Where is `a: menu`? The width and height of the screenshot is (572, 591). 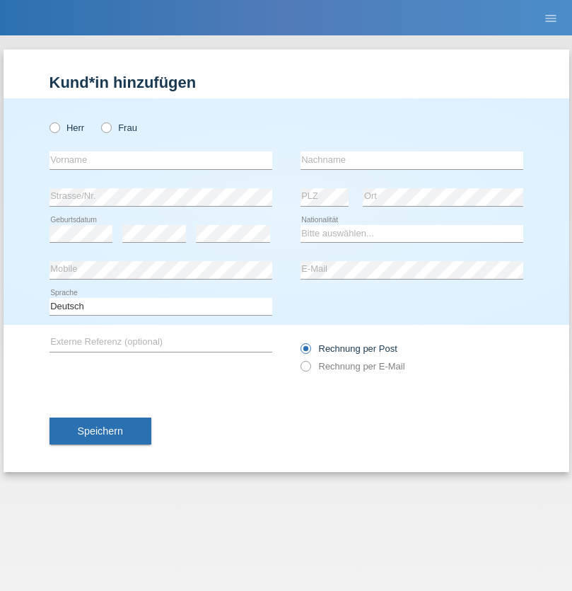
a: menu is located at coordinates (551, 18).